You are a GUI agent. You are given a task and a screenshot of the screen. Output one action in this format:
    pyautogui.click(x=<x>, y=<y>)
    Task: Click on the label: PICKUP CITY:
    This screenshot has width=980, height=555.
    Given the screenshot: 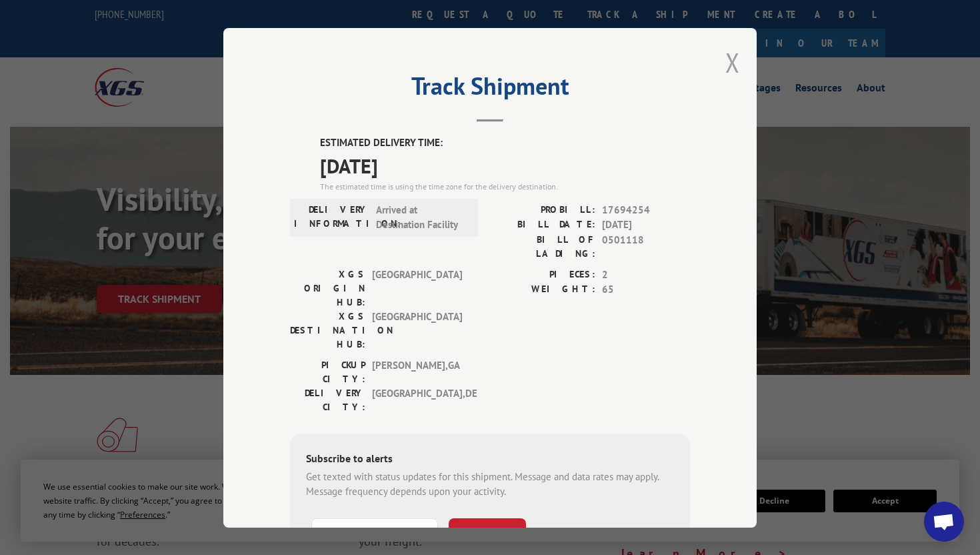 What is the action you would take?
    pyautogui.click(x=327, y=371)
    